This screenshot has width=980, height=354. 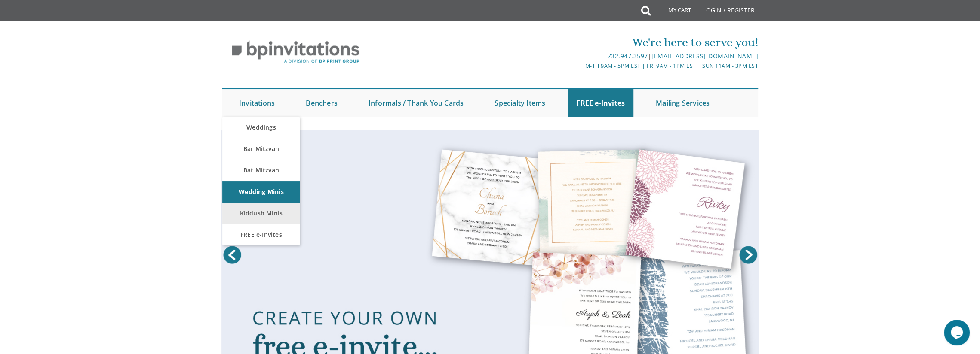 What do you see at coordinates (674, 12) in the screenshot?
I see `a: My Cart` at bounding box center [674, 12].